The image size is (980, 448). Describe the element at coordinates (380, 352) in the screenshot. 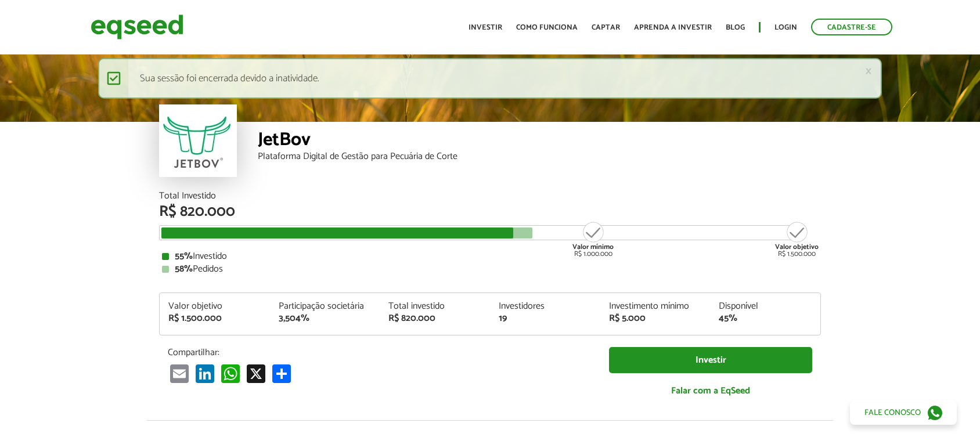

I see `p: Compartilhar:` at that location.